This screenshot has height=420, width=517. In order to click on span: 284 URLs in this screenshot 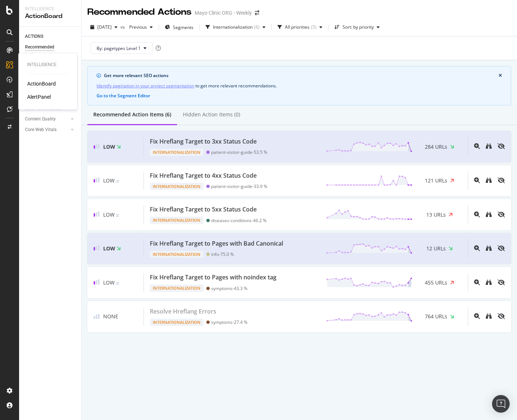, I will do `click(436, 147)`.